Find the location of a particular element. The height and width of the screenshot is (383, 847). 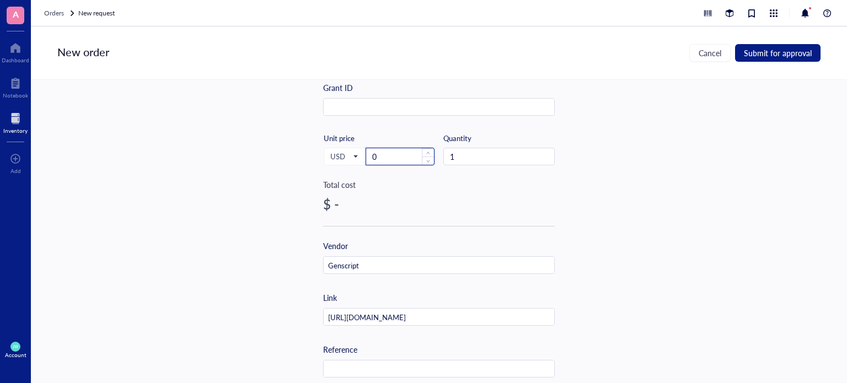

span: Decrease Value is located at coordinates (428, 161).